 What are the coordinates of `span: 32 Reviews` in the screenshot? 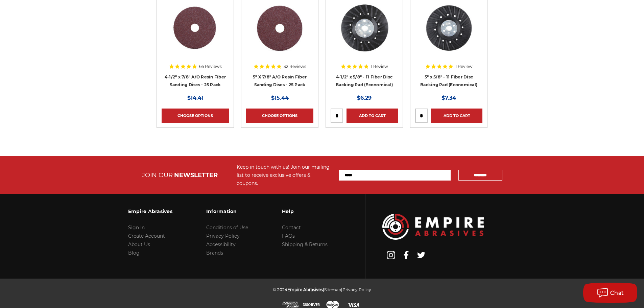 It's located at (295, 66).